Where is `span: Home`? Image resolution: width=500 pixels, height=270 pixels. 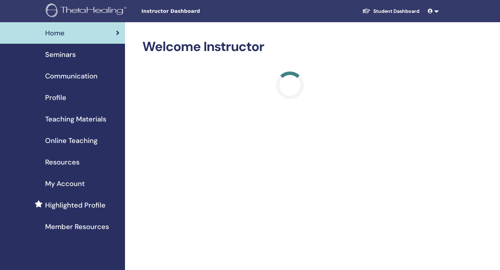 span: Home is located at coordinates (55, 33).